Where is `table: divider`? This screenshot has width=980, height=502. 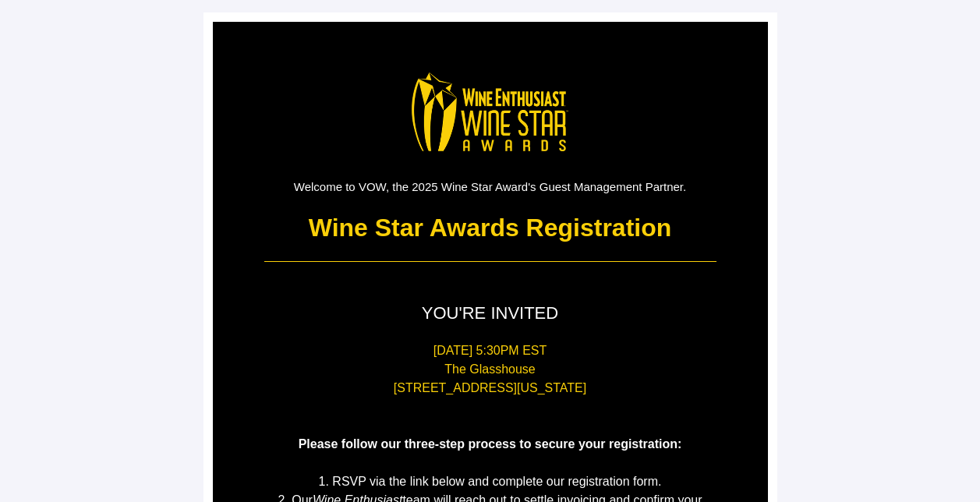 table: divider is located at coordinates (490, 262).